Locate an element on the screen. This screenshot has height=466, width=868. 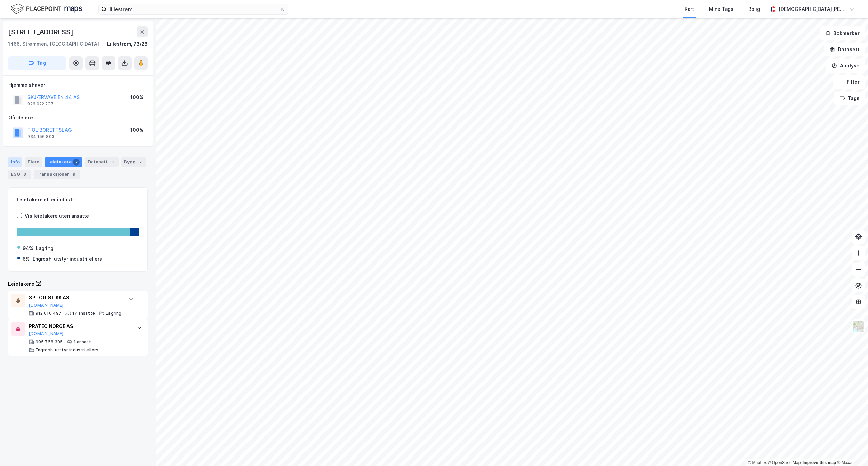
div: 912 610 497 is located at coordinates (49, 313).